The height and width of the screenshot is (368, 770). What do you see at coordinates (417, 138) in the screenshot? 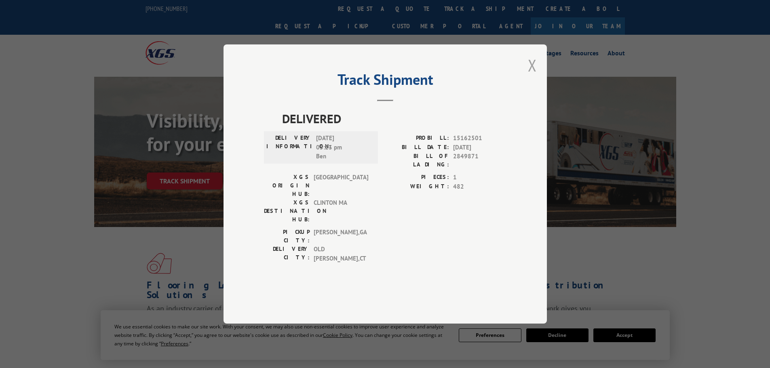
I see `label: PROBILL:` at bounding box center [417, 138].